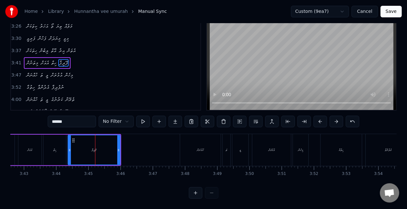  What do you see at coordinates (56, 75) in the screenshot?
I see `span: އުމުރަށް` at bounding box center [56, 75].